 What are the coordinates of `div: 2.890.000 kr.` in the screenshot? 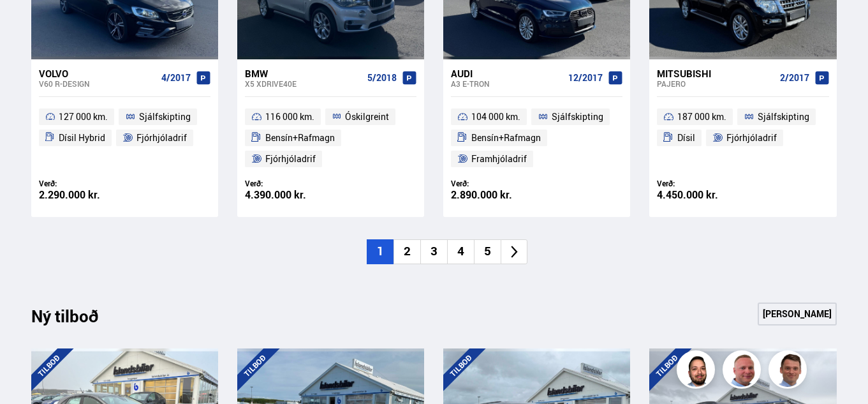 It's located at (494, 195).